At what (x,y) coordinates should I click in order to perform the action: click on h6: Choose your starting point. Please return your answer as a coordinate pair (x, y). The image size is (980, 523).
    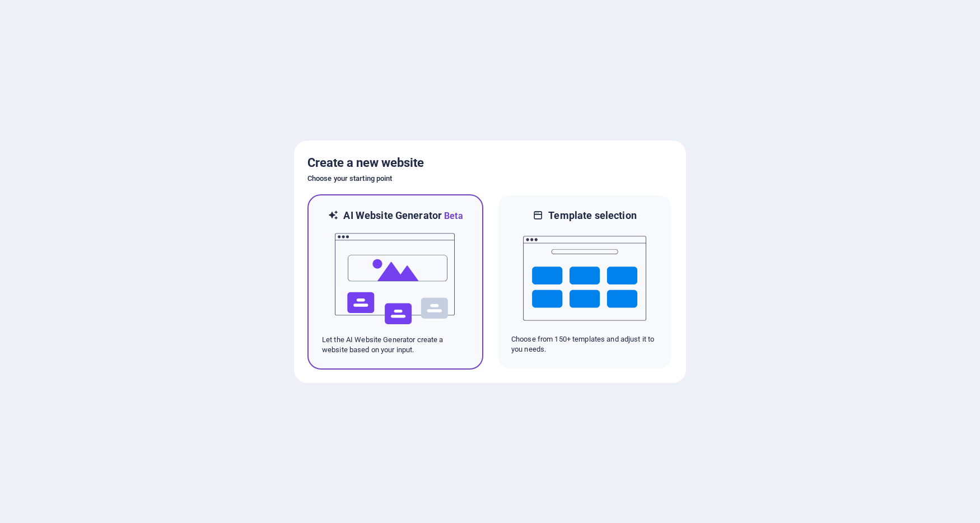
    Looking at the image, I should click on (490, 179).